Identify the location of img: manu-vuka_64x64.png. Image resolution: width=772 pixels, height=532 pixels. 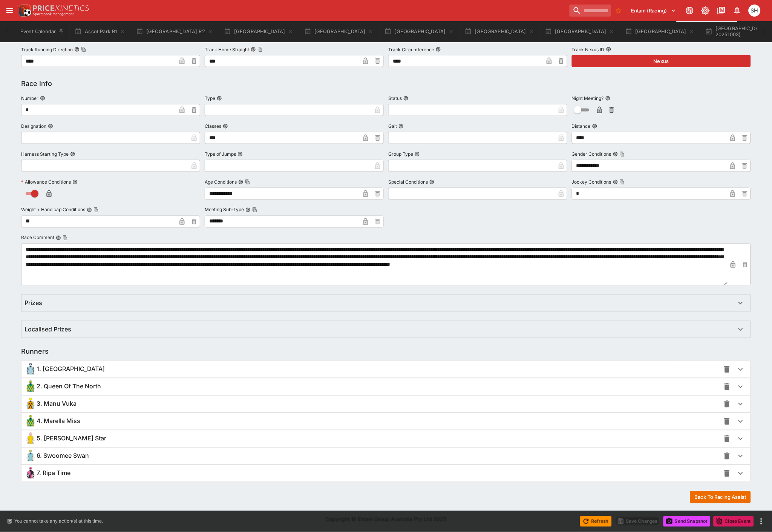
(31, 404).